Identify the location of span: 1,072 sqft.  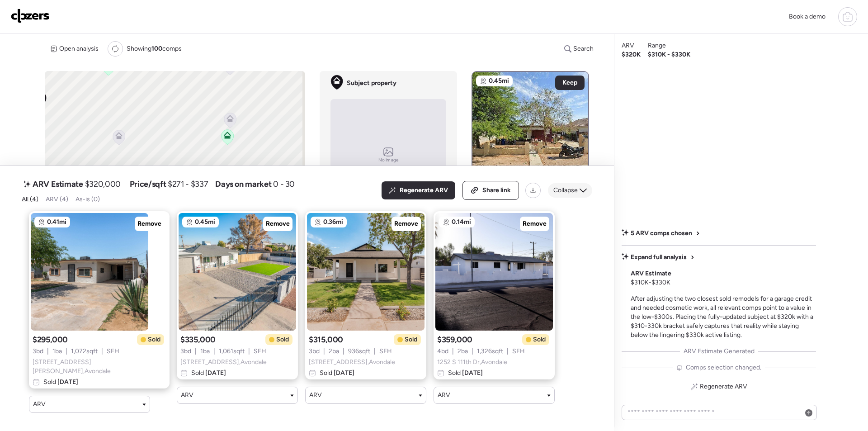
(84, 352).